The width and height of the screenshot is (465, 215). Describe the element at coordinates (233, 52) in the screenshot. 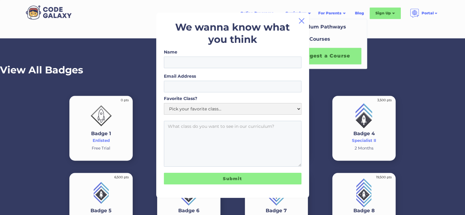

I see `label: Name` at that location.